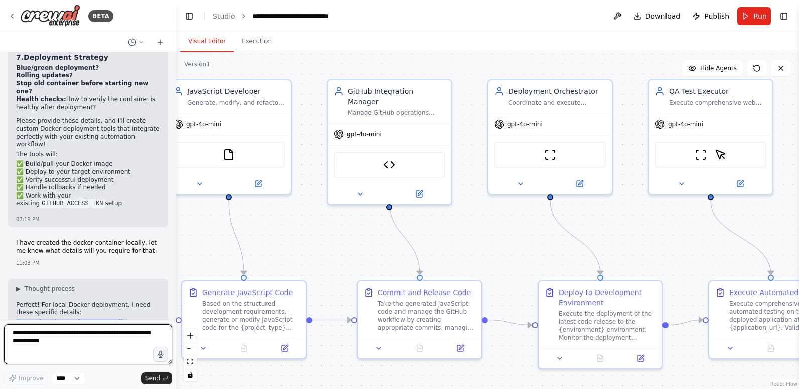 This screenshot has width=799, height=389. I want to click on button: Visual Editor, so click(207, 42).